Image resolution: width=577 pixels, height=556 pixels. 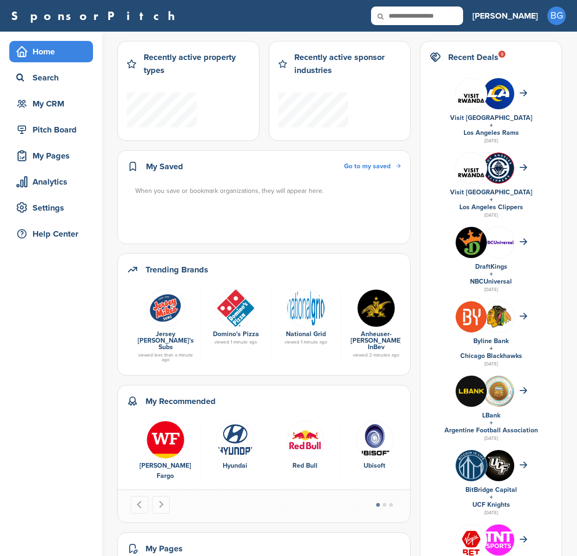 I want to click on img: Hdqvxivg 400x400, so click(x=165, y=440).